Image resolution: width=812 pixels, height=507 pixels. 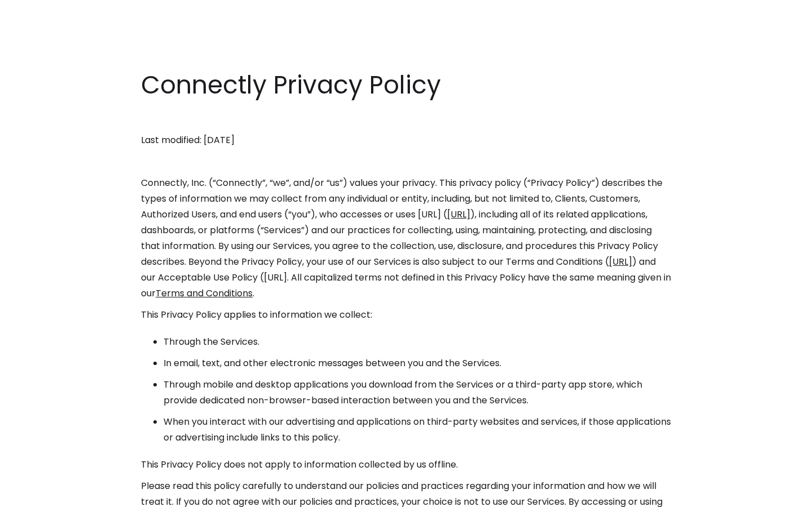 I want to click on p: This Privacy Policy does not apply to information collected by us offline., so click(x=406, y=465).